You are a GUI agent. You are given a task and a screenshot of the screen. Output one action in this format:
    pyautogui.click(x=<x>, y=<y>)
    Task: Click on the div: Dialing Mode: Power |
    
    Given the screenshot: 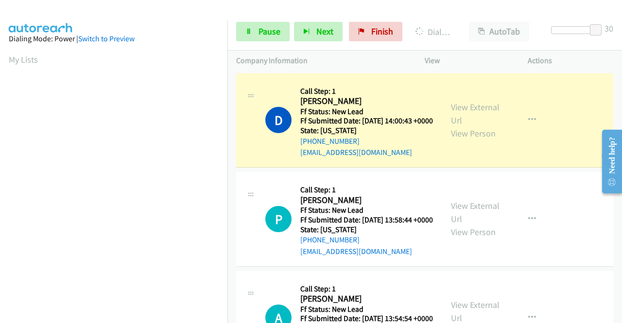 What is the action you would take?
    pyautogui.click(x=114, y=39)
    